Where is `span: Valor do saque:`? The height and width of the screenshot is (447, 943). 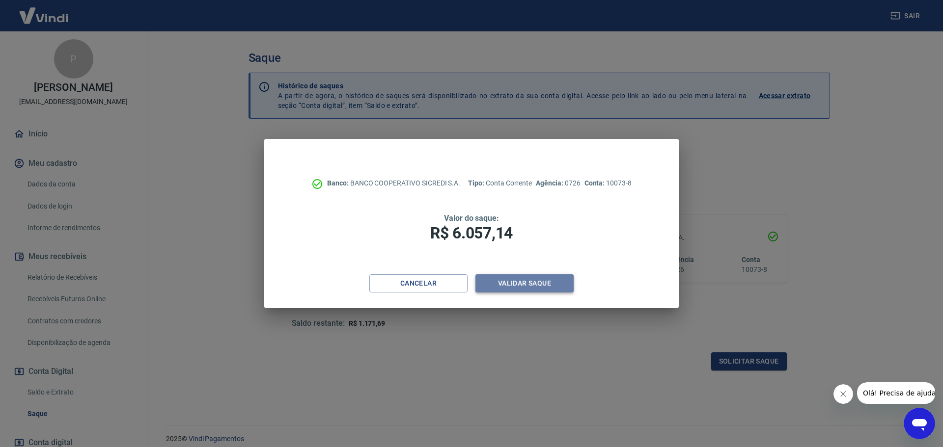
span: Valor do saque: is located at coordinates (471, 218).